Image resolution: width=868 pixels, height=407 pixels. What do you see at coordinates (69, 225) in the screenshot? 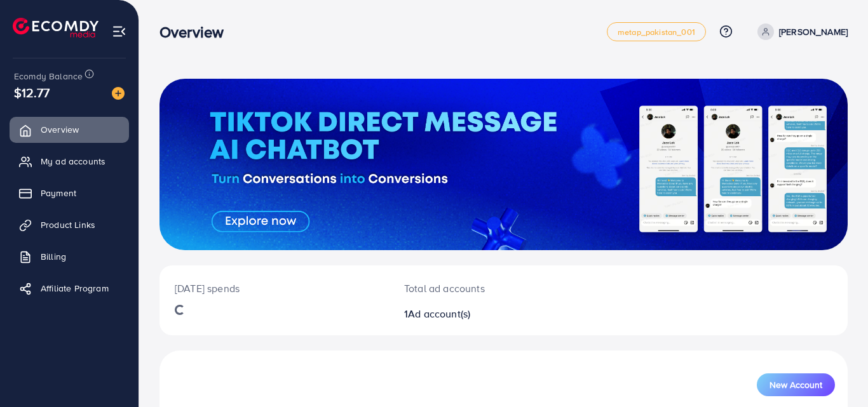
I see `a: Product Links` at bounding box center [69, 225].